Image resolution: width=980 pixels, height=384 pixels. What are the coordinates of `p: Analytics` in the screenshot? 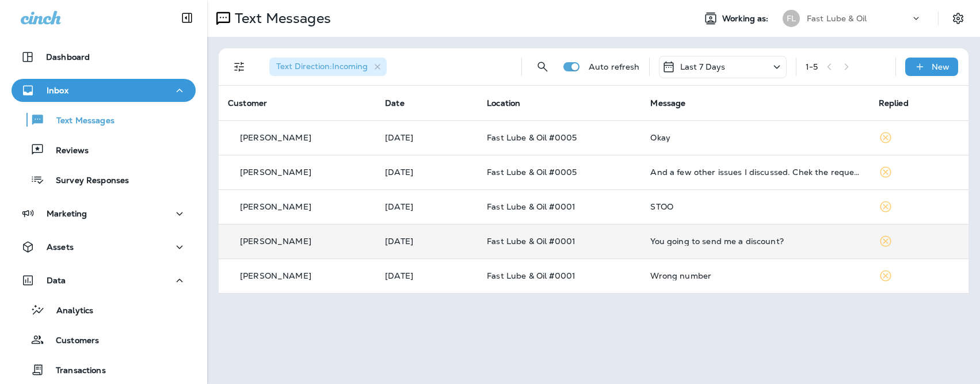 It's located at (69, 310).